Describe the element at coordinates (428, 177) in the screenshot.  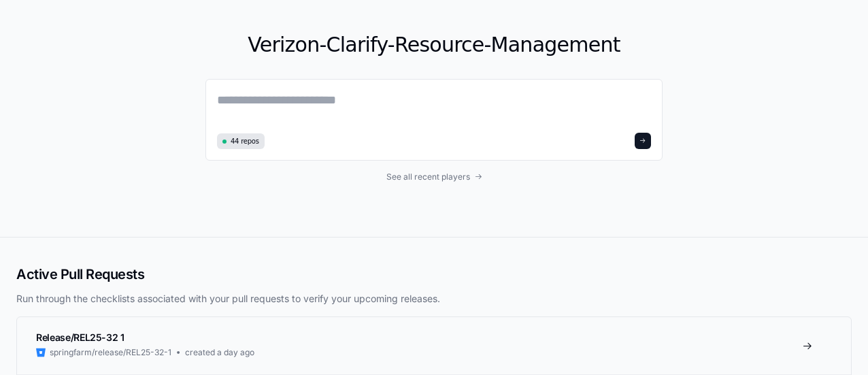
I see `span: See all recent players` at that location.